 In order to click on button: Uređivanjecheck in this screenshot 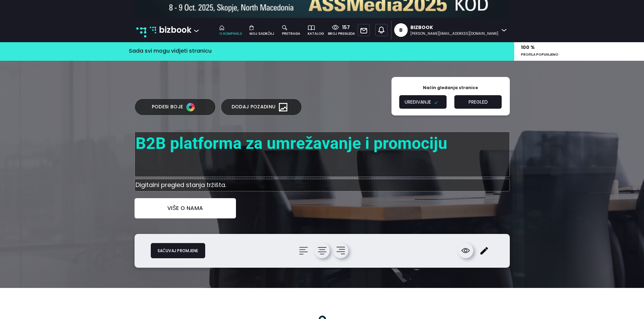, I will do `click(423, 102)`.